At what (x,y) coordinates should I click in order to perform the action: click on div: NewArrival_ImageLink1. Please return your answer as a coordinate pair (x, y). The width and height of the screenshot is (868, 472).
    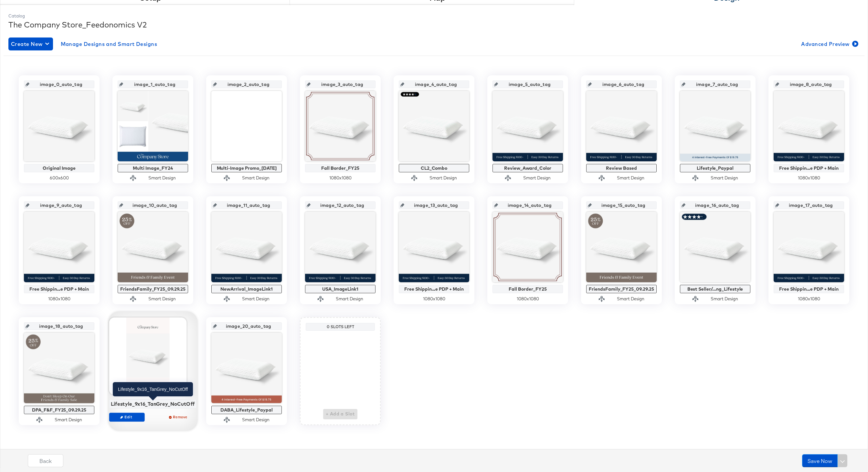
    Looking at the image, I should click on (246, 289).